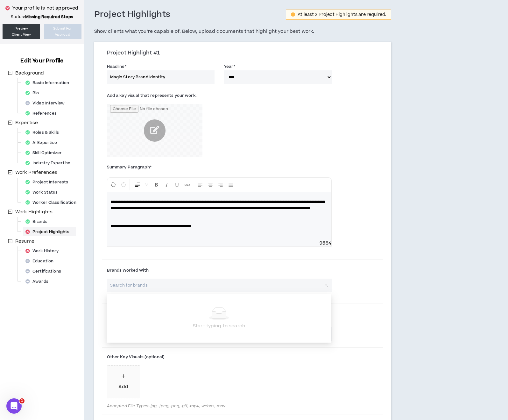 The height and width of the screenshot is (420, 508). Describe the element at coordinates (45, 271) in the screenshot. I see `div: Certifications` at that location.